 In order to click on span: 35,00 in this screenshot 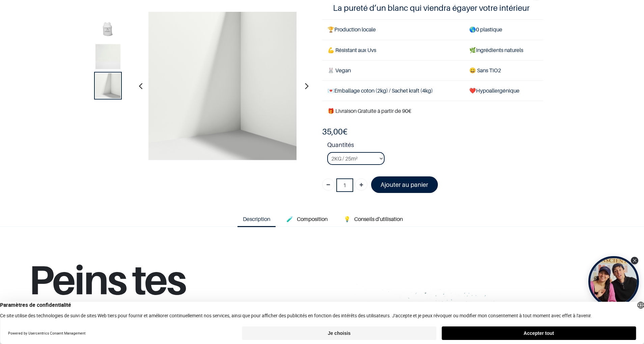, I will do `click(332, 131)`.